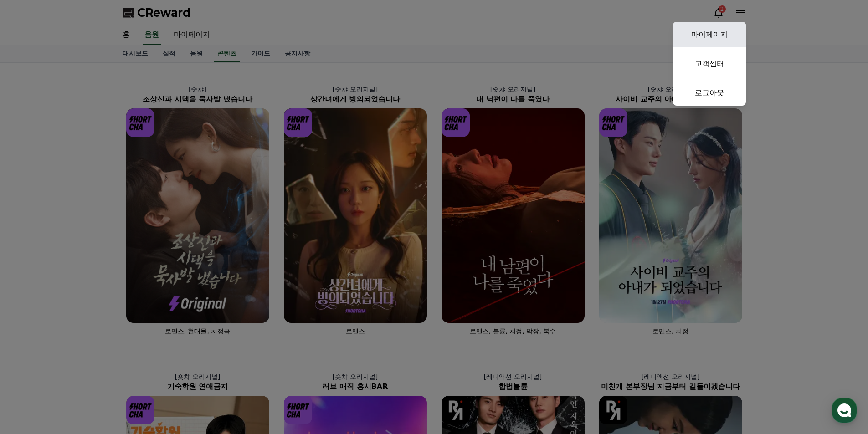 The width and height of the screenshot is (868, 434). Describe the element at coordinates (709, 35) in the screenshot. I see `a: 마이페이지` at that location.